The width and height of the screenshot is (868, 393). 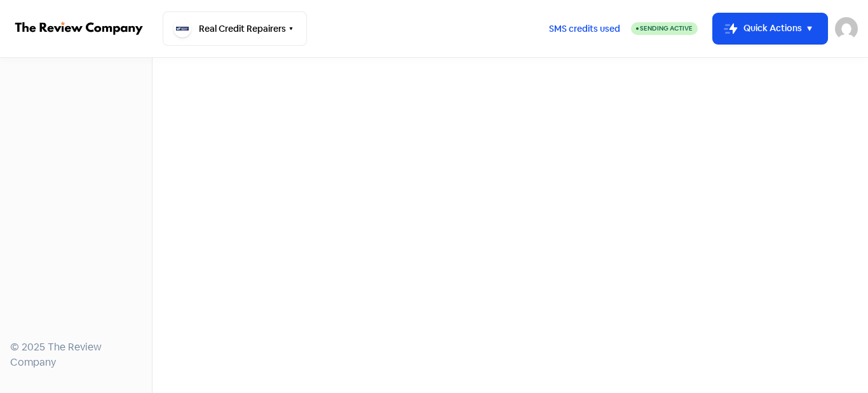 What do you see at coordinates (585, 28) in the screenshot?
I see `span: SMS credits used` at bounding box center [585, 28].